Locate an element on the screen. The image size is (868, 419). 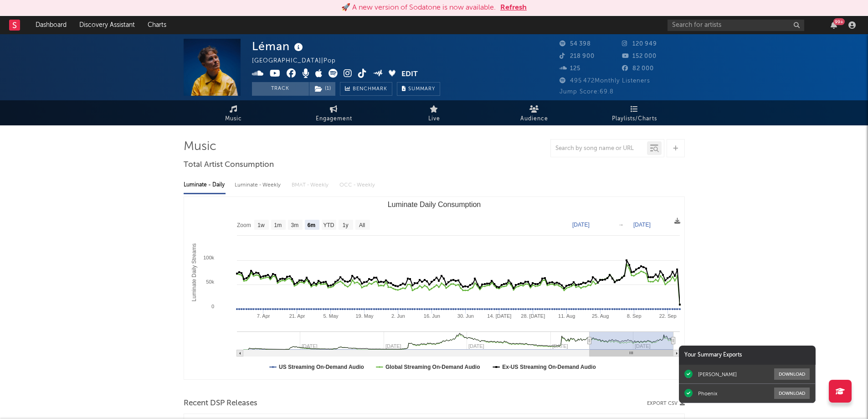
button: Track is located at coordinates (280, 89).